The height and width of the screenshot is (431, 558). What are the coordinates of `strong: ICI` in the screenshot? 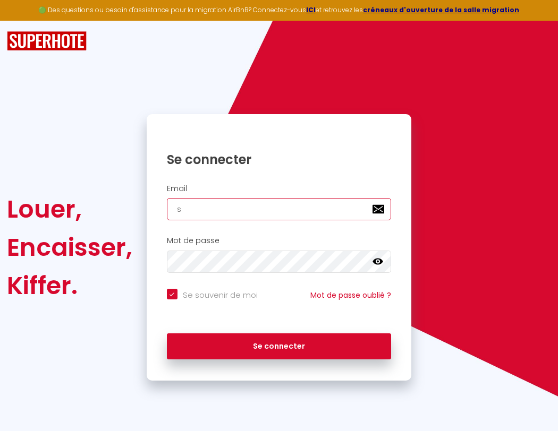 It's located at (311, 10).